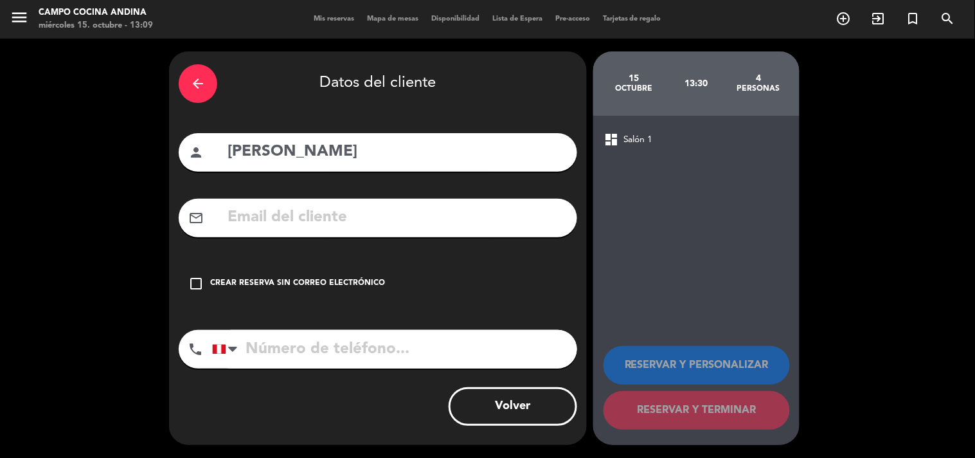  I want to click on div: Campo Cocina Andina, so click(96, 13).